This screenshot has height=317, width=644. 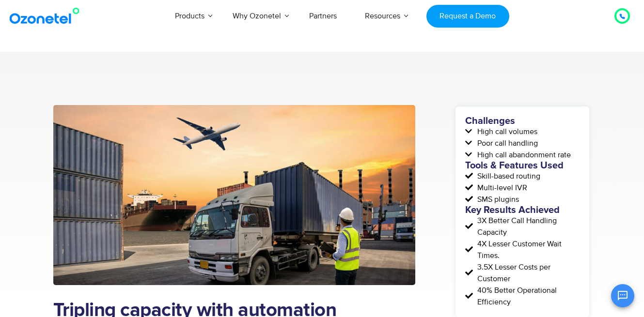 What do you see at coordinates (523, 121) in the screenshot?
I see `h5: Challenges` at bounding box center [523, 121].